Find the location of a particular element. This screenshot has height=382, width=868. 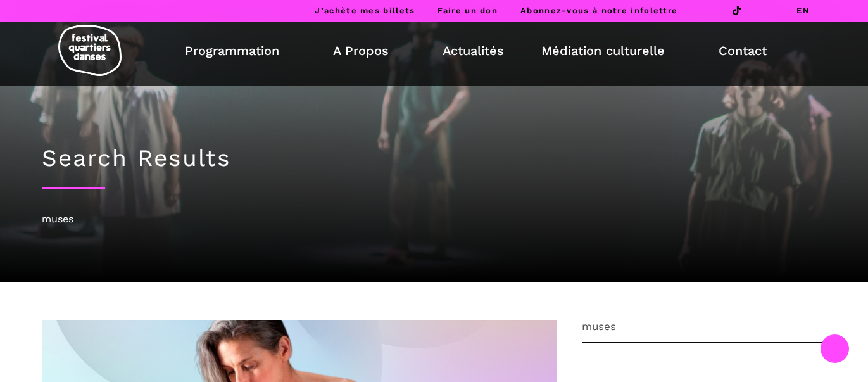

div: muses is located at coordinates (434, 219).